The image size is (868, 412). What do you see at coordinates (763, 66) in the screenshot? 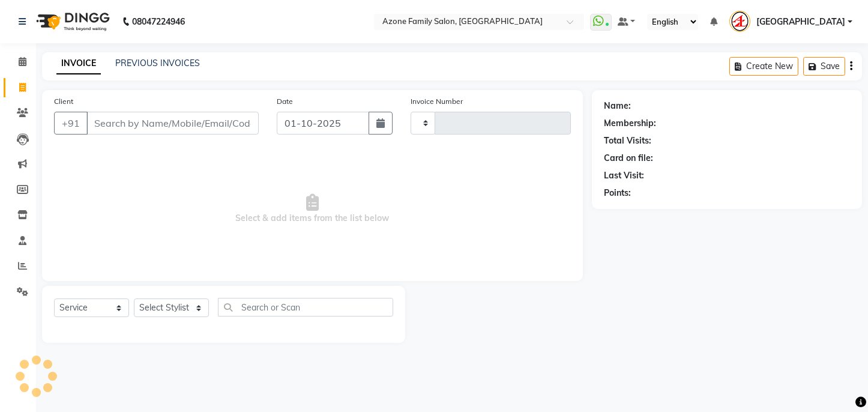
I see `button: Create New` at bounding box center [763, 66].